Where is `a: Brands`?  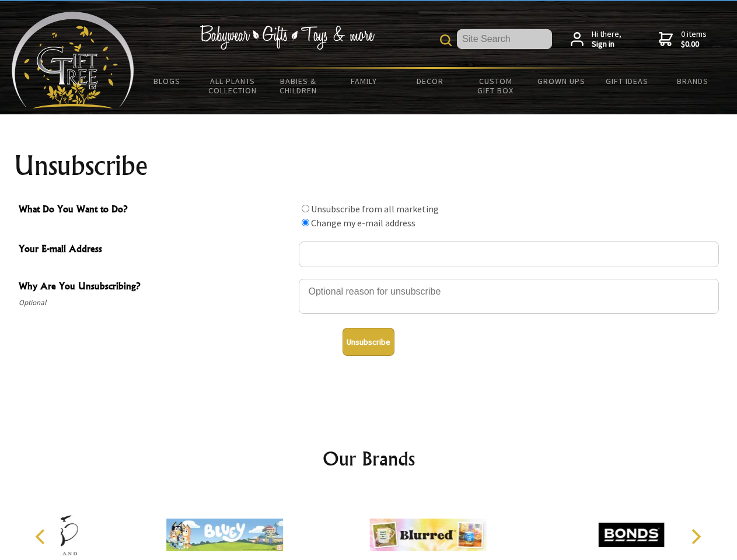 a: Brands is located at coordinates (693, 81).